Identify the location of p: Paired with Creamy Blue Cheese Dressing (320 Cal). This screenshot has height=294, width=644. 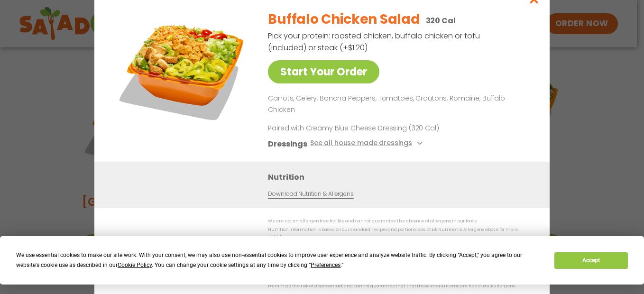
(356, 128).